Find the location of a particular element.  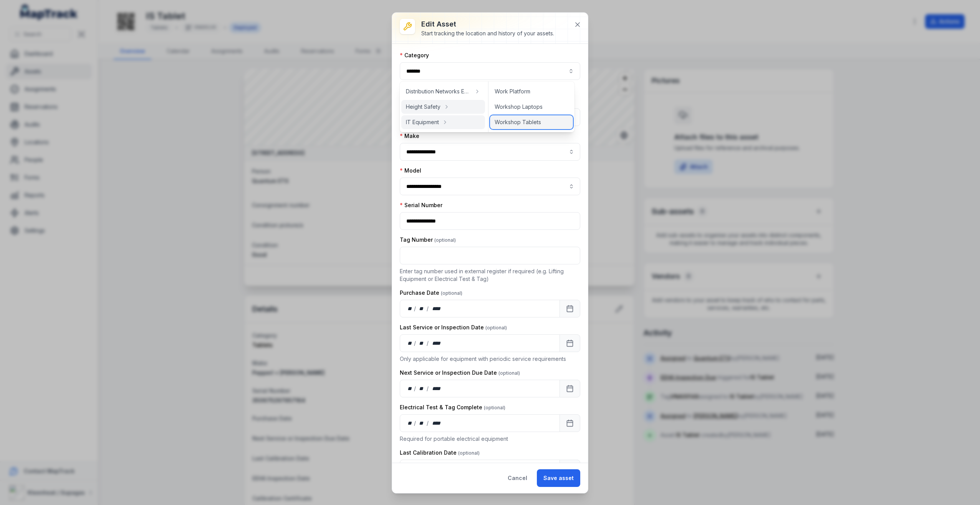

label: Next Service or Inspection Due Date is located at coordinates (460, 373).